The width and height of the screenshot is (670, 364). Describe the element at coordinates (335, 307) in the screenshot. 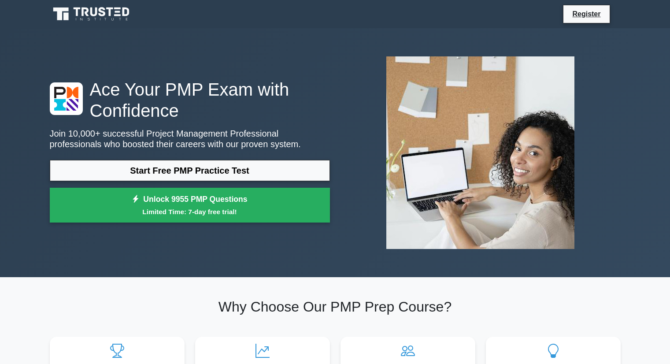

I see `h2: Why Choose Our PMP Prep Course?` at that location.